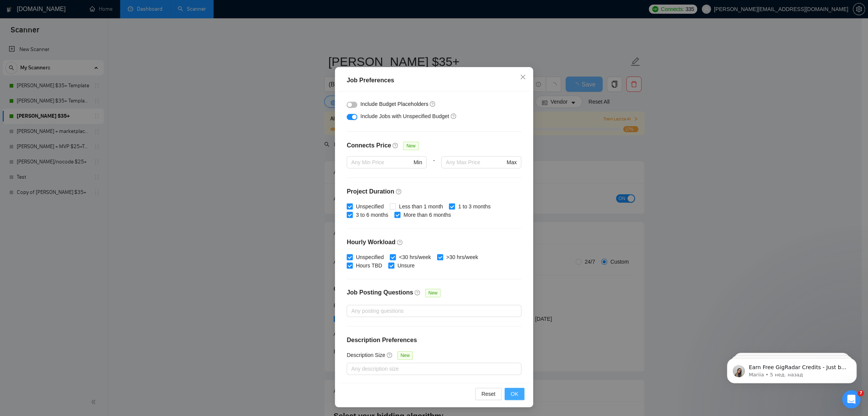 The height and width of the screenshot is (416, 868). What do you see at coordinates (488, 394) in the screenshot?
I see `span: Reset` at bounding box center [488, 394].